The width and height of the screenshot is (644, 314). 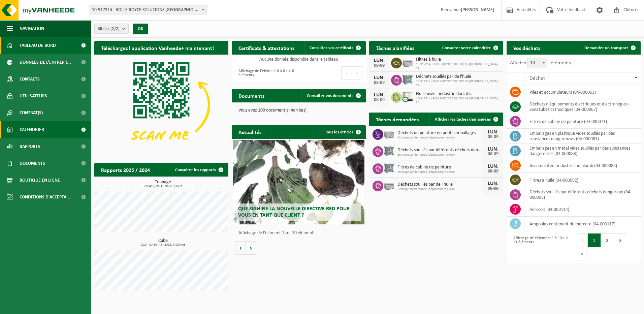 What do you see at coordinates (163, 245) in the screenshot?
I see `span: 2024: 0,480 m3 - 2025: 0,000 m3` at bounding box center [163, 245].